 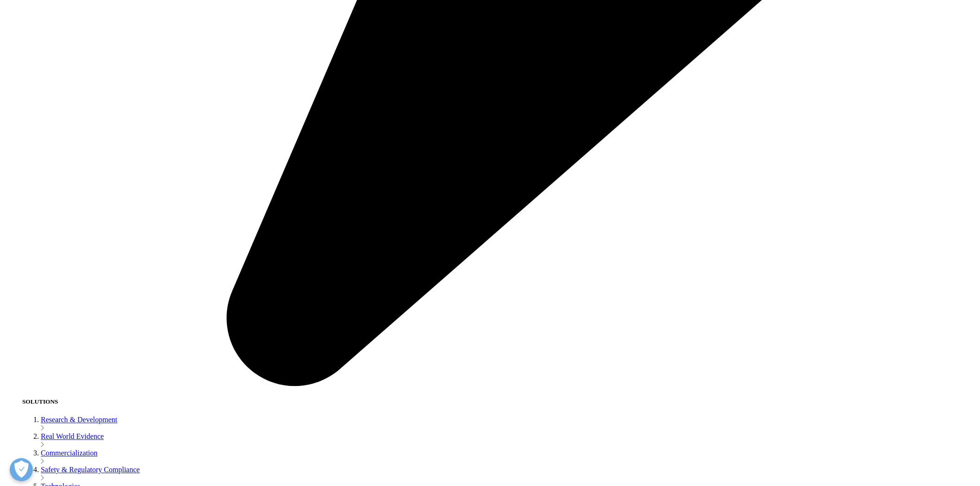 What do you see at coordinates (21, 470) in the screenshot?
I see `button: Open Preferences` at bounding box center [21, 470].